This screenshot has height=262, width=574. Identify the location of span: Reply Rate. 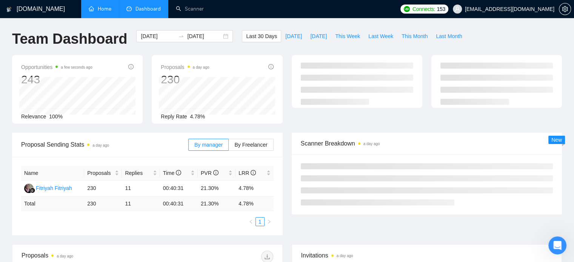
(174, 117).